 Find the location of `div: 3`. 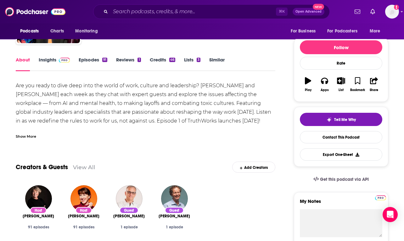

div: 3 is located at coordinates (199, 60).